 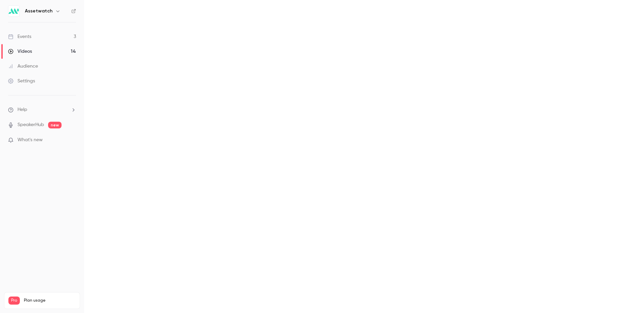 I want to click on a: SpeakerHub, so click(x=31, y=125).